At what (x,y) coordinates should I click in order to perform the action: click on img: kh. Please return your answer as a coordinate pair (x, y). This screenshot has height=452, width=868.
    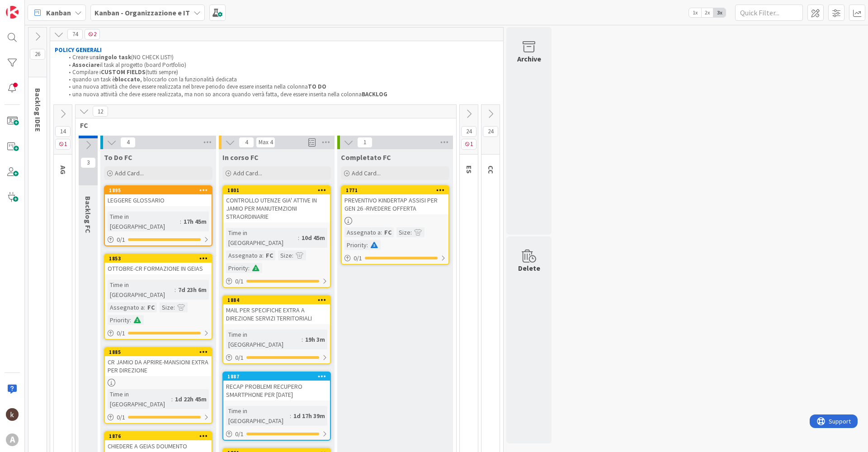
    Looking at the image, I should click on (12, 414).